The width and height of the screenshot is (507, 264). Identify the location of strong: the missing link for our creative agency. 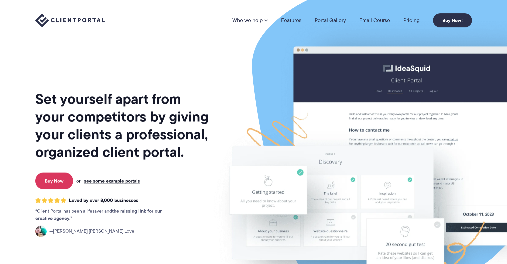
(98, 214).